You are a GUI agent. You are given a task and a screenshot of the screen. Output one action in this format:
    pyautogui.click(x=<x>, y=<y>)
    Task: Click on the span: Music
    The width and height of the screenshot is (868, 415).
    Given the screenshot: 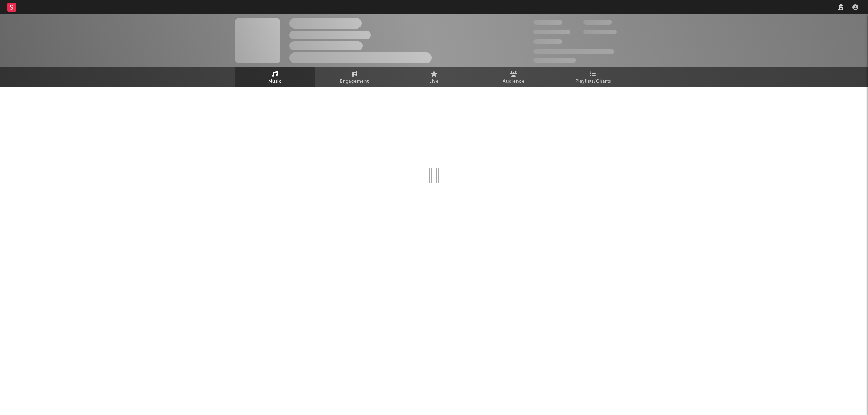 What is the action you would take?
    pyautogui.click(x=275, y=82)
    